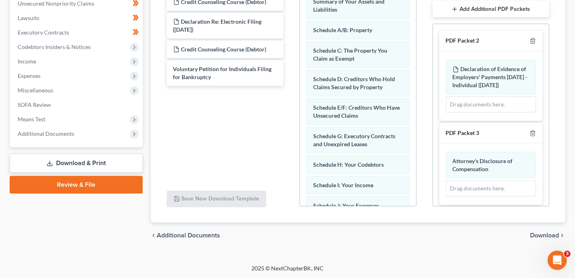 Image resolution: width=575 pixels, height=278 pixels. What do you see at coordinates (43, 32) in the screenshot?
I see `span: Executory Contracts` at bounding box center [43, 32].